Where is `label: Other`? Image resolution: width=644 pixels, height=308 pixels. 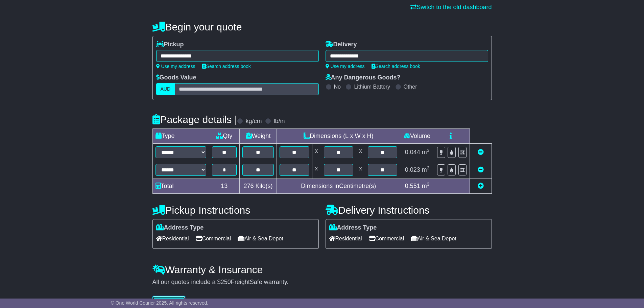
label: Other is located at coordinates (411, 87).